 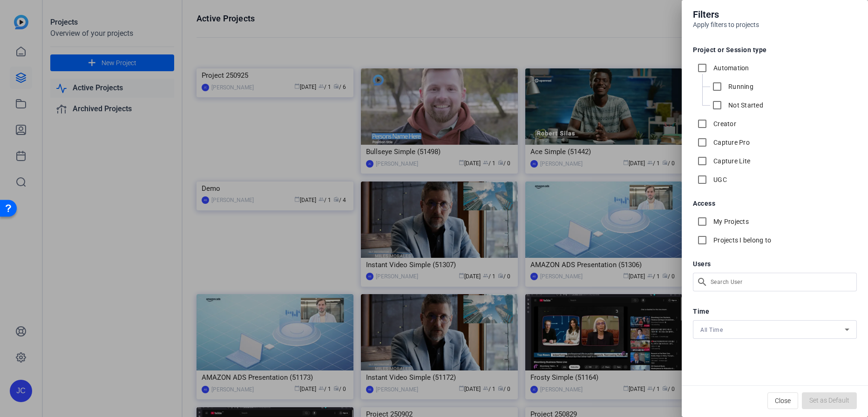 I want to click on input: Search User, so click(x=780, y=282).